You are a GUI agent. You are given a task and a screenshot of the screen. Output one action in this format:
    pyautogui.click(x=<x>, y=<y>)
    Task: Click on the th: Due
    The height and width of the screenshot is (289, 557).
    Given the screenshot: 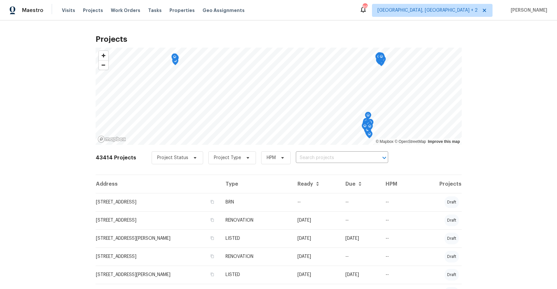 What is the action you would take?
    pyautogui.click(x=360, y=184)
    